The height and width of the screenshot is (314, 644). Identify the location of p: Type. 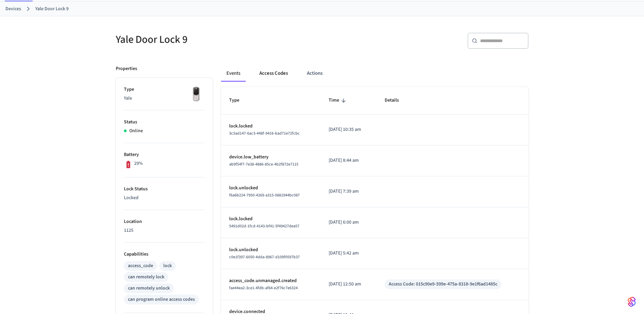
(165, 89).